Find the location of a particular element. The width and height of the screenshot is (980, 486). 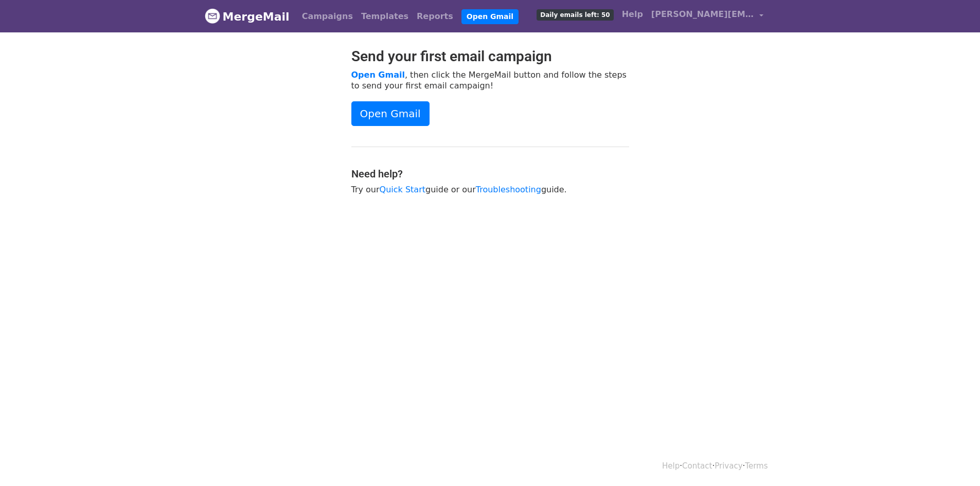

a: Contact is located at coordinates (697, 466).